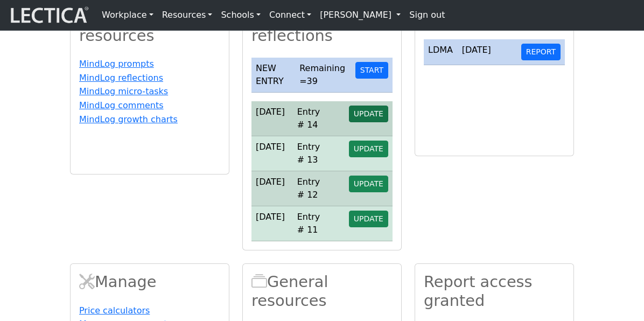  Describe the element at coordinates (187, 15) in the screenshot. I see `a: Resources` at that location.